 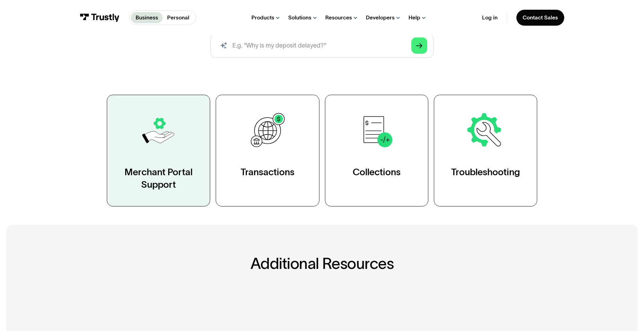 What do you see at coordinates (267, 150) in the screenshot?
I see `a: Transactions` at bounding box center [267, 150].